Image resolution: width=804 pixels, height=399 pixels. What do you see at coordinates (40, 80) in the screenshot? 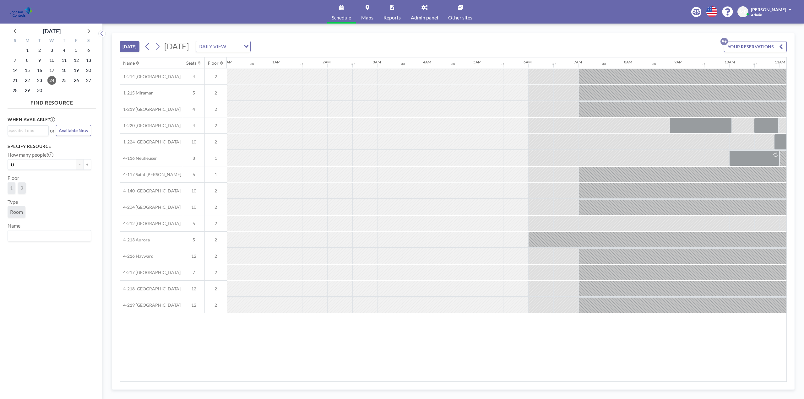
I see `span: Tuesday, September 23, 2025` at bounding box center [40, 80].